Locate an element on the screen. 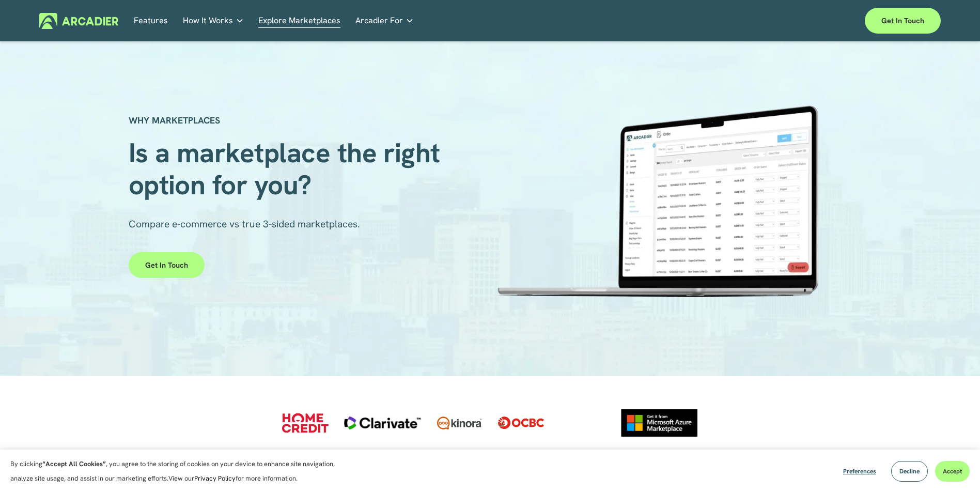 Image resolution: width=980 pixels, height=493 pixels. a: Explore Marketplaces is located at coordinates (299, 21).